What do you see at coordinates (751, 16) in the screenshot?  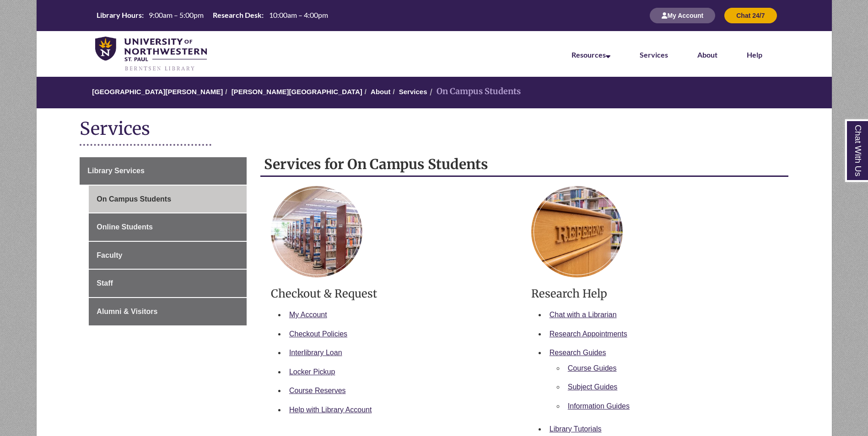 I see `button: Chat 24/7` at bounding box center [751, 16].